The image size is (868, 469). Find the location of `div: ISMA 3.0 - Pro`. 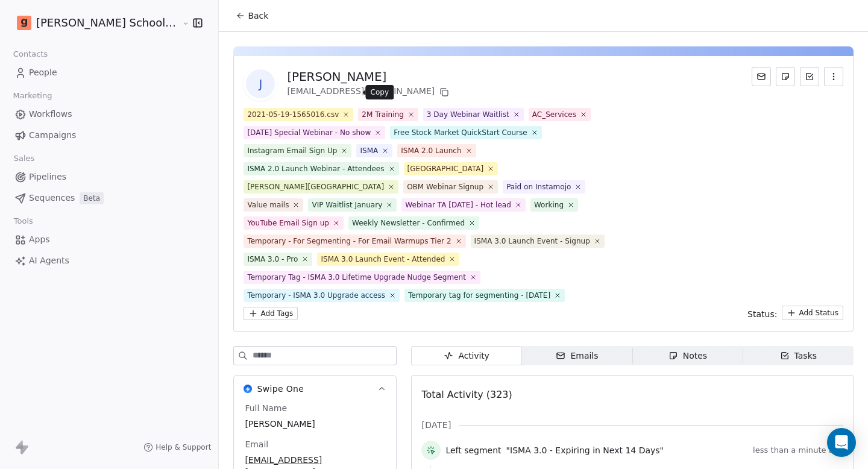

div: ISMA 3.0 - Pro is located at coordinates (273, 259).